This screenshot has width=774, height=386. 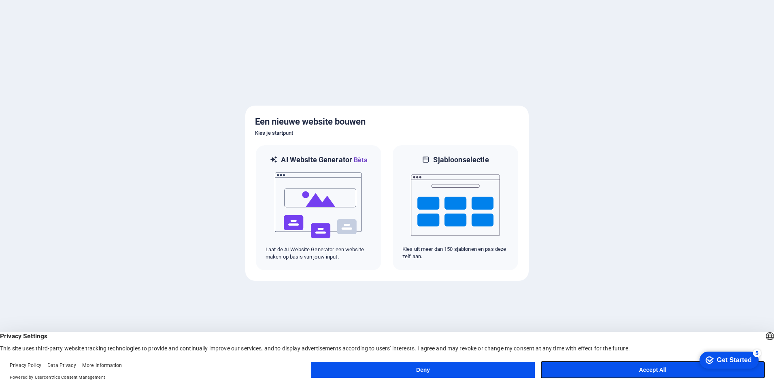 What do you see at coordinates (456, 208) in the screenshot?
I see `div: SjabloonselectieKies uit meer dan 150 sjablonen en pas deze zelf aan.` at bounding box center [456, 208].